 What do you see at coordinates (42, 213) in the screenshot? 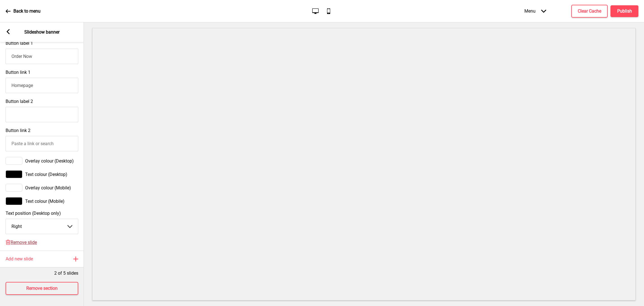
I see `label: Text position (Desktop only)` at bounding box center [42, 213].